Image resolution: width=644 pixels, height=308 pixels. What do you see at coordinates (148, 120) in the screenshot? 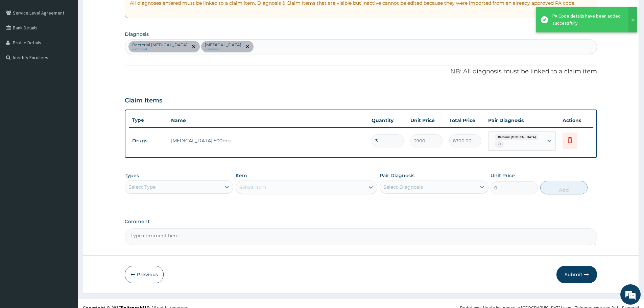
I see `th: Type` at bounding box center [148, 120].